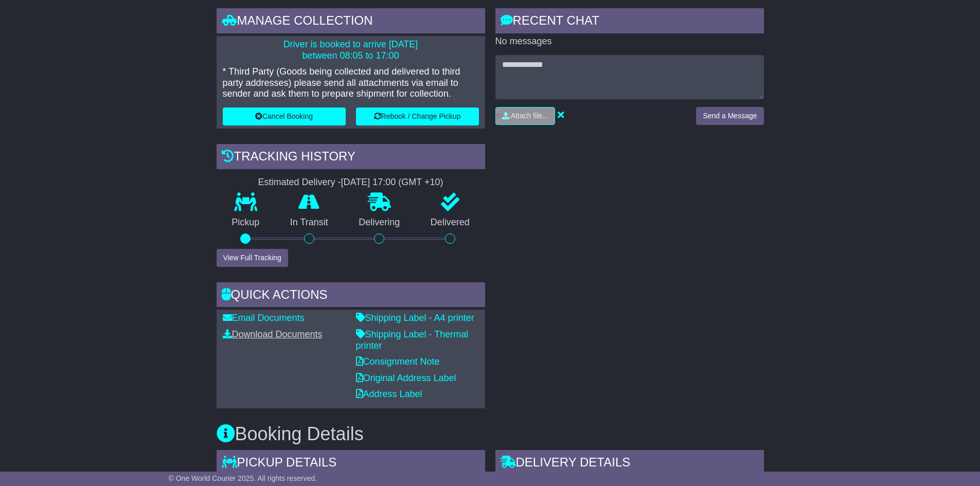 The image size is (980, 486). I want to click on a: Address Label, so click(389, 394).